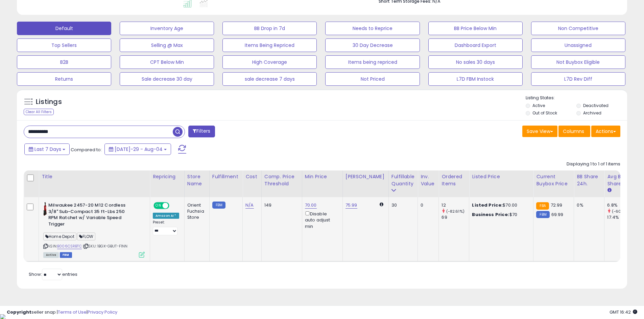 Image resolution: width=644 pixels, height=319 pixels. What do you see at coordinates (475, 62) in the screenshot?
I see `button: No sales 30 days` at bounding box center [475, 62].